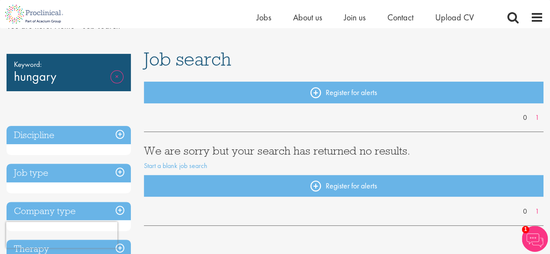 The image size is (550, 254). Describe the element at coordinates (307, 17) in the screenshot. I see `a: About us` at that location.